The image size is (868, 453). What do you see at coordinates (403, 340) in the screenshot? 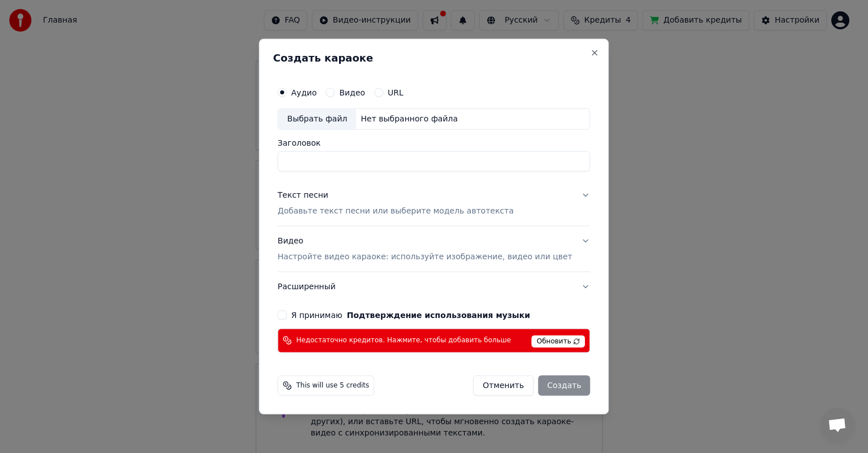
I see `span: Недостаточно кредитов. Нажмите, чтобы добавить больше` at bounding box center [403, 340].